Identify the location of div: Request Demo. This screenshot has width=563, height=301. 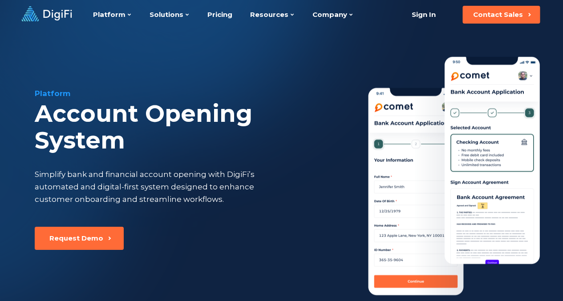
(76, 239).